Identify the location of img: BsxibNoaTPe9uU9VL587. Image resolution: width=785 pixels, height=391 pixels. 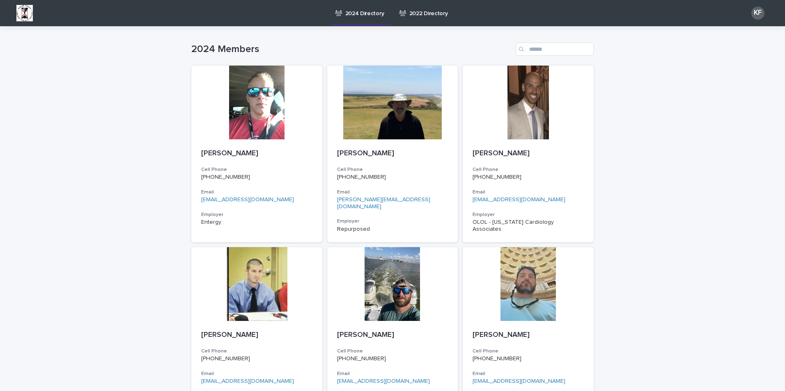
(25, 13).